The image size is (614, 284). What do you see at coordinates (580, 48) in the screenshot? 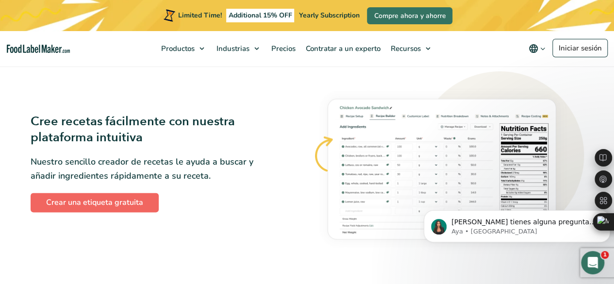
I see `a: Iniciar sesión` at bounding box center [580, 48].